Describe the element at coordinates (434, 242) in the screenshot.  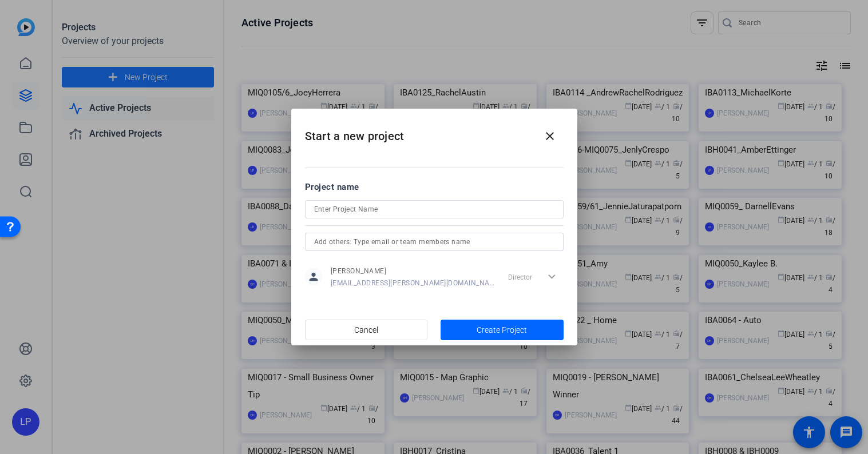
I see `input: Add others: Type email or team members name` at that location.